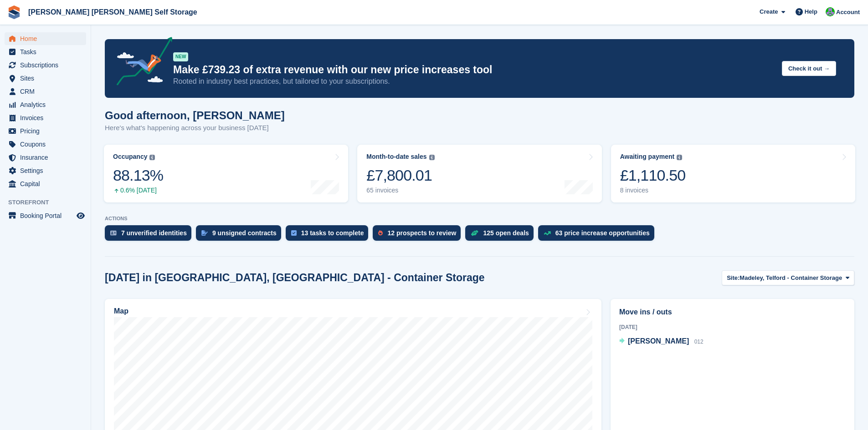  What do you see at coordinates (329, 235) in the screenshot?
I see `a: 13 tasks to complete` at bounding box center [329, 235].